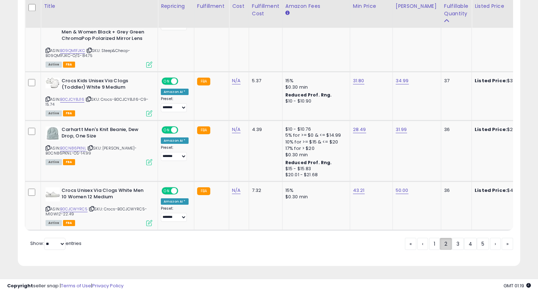 The height and width of the screenshot is (293, 538). Describe the element at coordinates (359, 129) in the screenshot. I see `a: 28.49` at that location.